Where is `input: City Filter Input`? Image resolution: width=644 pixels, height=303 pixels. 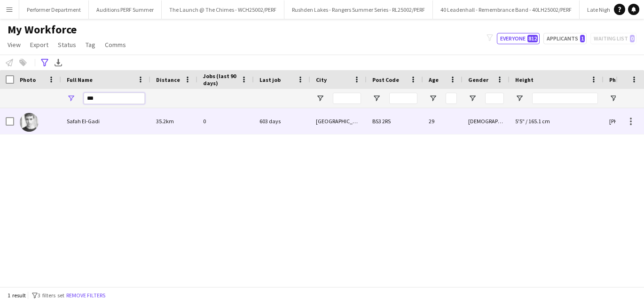 input: City Filter Input is located at coordinates (347, 98).